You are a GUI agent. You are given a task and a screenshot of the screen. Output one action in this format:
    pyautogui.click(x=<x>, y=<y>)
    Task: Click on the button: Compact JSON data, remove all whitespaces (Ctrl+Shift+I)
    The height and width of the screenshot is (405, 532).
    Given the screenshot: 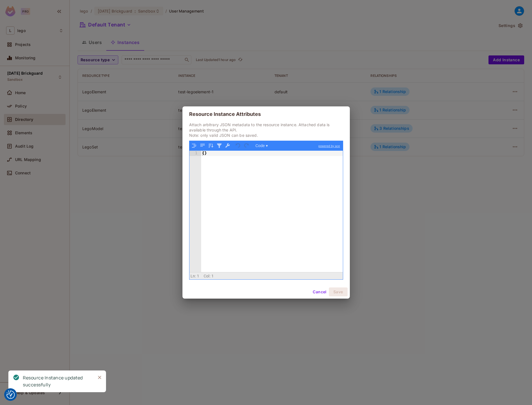 What is the action you would take?
    pyautogui.click(x=203, y=146)
    